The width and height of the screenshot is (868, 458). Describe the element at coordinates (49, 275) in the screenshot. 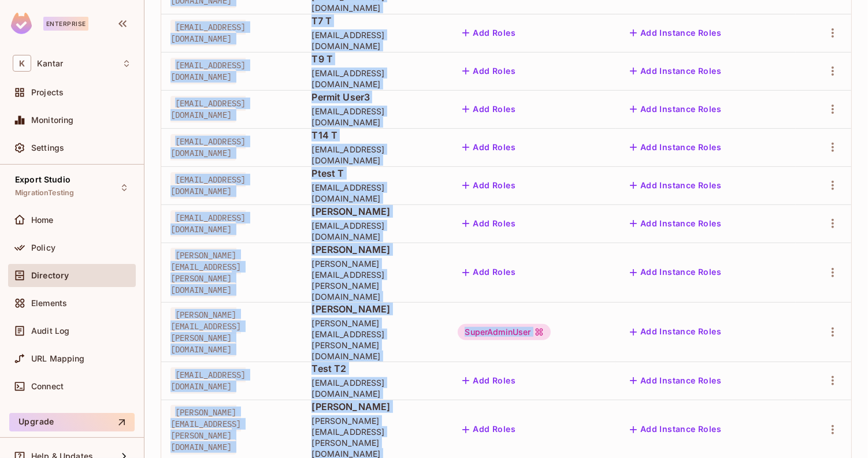

I see `span: Directory` at that location.